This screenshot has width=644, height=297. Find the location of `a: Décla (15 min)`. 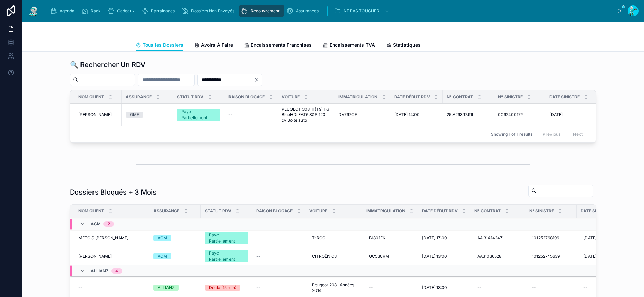

a: Décla (15 min) is located at coordinates (226, 288).